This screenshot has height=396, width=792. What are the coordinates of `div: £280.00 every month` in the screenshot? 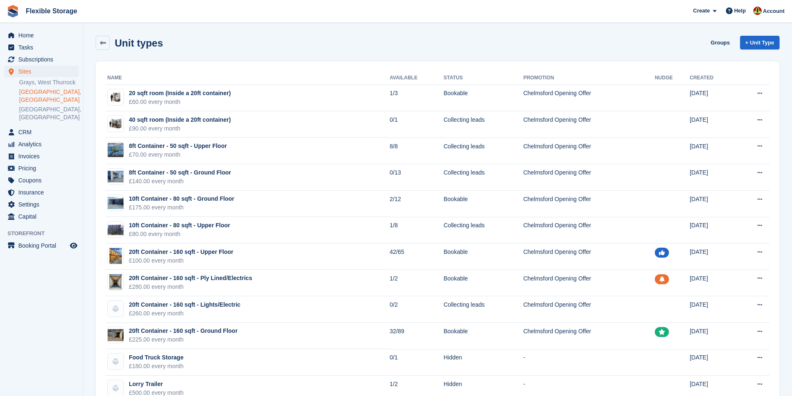 It's located at (190, 287).